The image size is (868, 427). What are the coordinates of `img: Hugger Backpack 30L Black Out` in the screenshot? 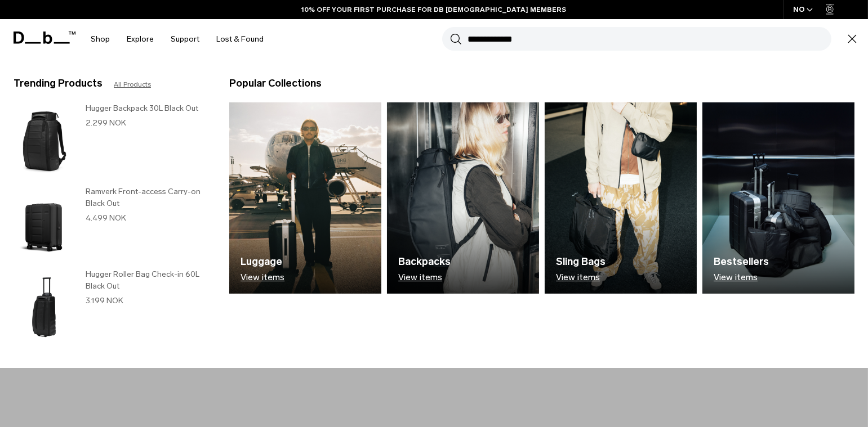 It's located at (44, 141).